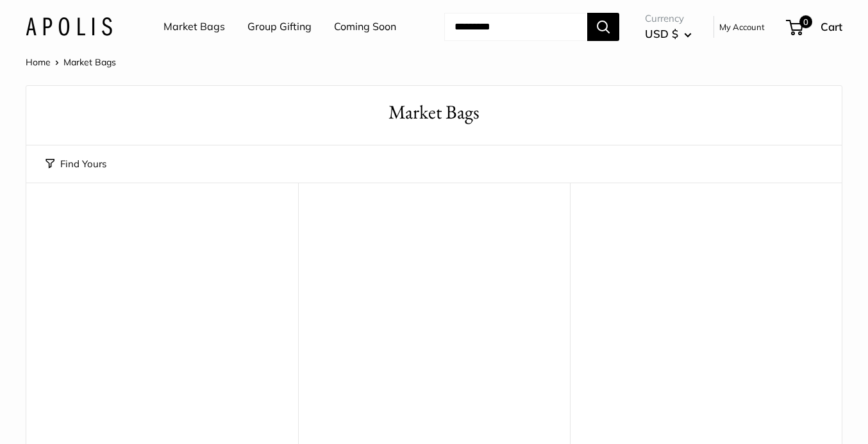 This screenshot has height=444, width=868. Describe the element at coordinates (365, 27) in the screenshot. I see `a: Coming Soon` at that location.